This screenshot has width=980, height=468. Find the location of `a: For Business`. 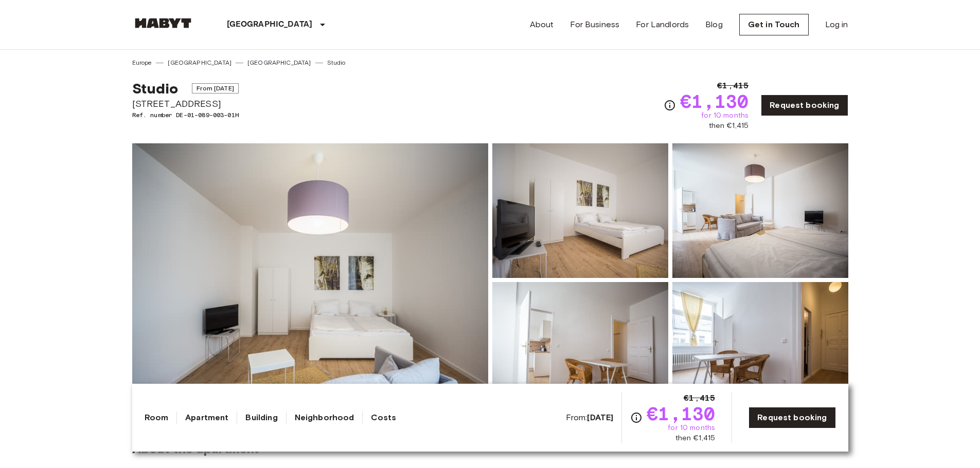

a: For Business is located at coordinates (594, 25).